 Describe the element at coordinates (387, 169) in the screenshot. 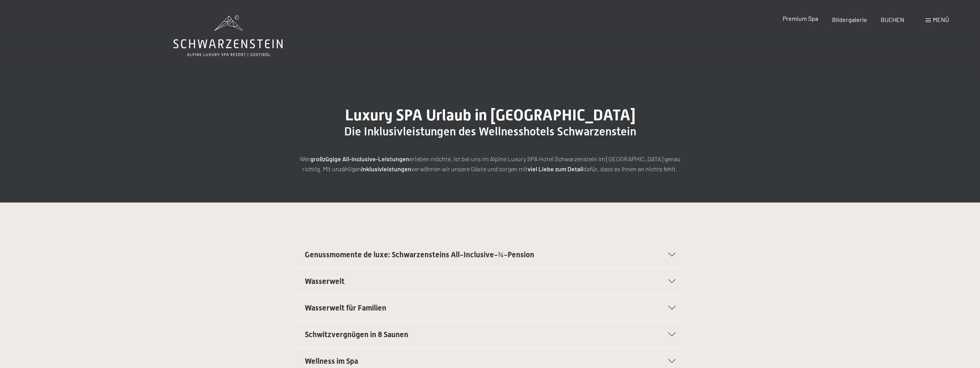

I see `strong: Inklusivleistungen` at that location.